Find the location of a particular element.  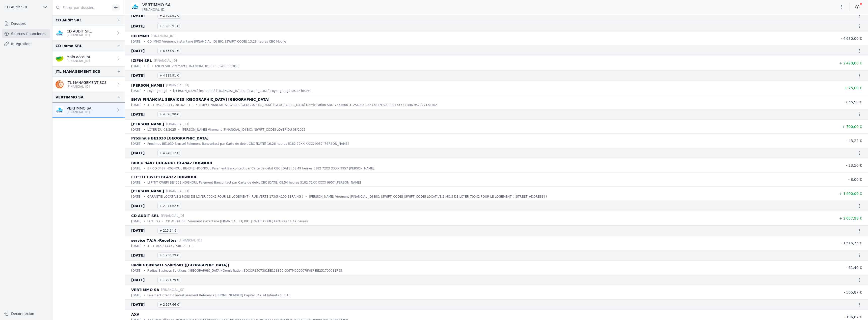

div: CD Audit SRL is located at coordinates (69, 20).